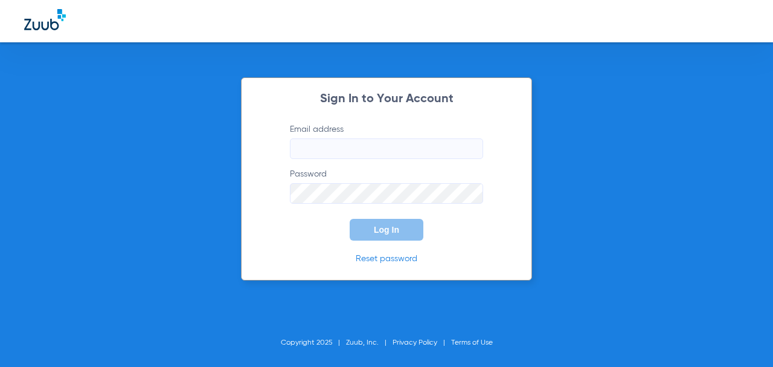  Describe the element at coordinates (45, 19) in the screenshot. I see `img: Zuub Logo` at that location.